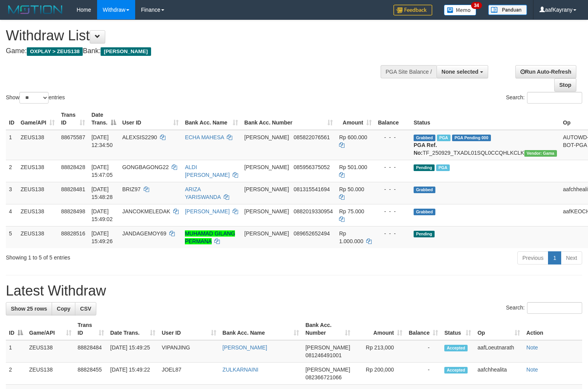 The height and width of the screenshot is (389, 588). Describe the element at coordinates (571, 258) in the screenshot. I see `a: Next` at that location.